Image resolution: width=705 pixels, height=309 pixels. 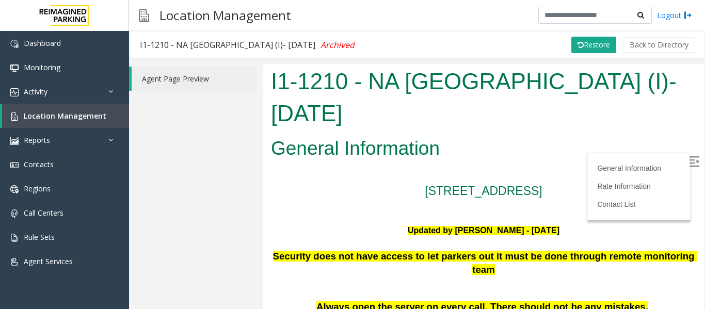 What do you see at coordinates (594, 45) in the screenshot?
I see `button: Restore` at bounding box center [594, 45].